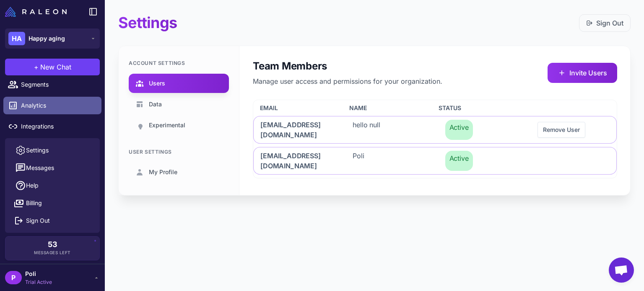 This screenshot has width=644, height=291. I want to click on span: Settings, so click(37, 151).